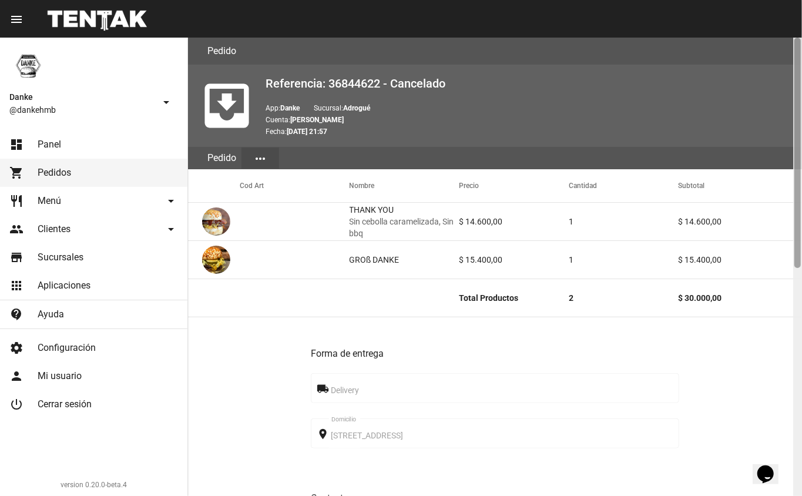  What do you see at coordinates (513, 186) in the screenshot?
I see `mat-header-cell: Precio` at bounding box center [513, 186].